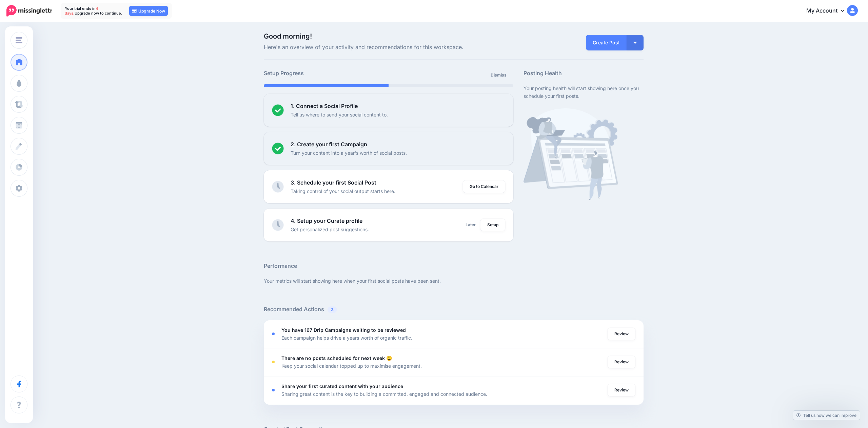 The image size is (868, 428). Describe the element at coordinates (351, 366) in the screenshot. I see `p: Keep your social calendar topped up to maximise engagement.` at that location.